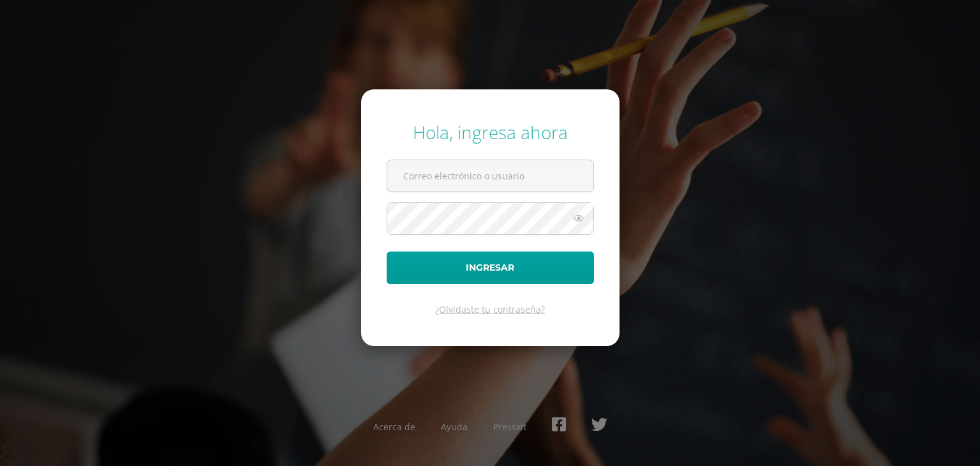  Describe the element at coordinates (490, 132) in the screenshot. I see `div: Hola, ingresa ahora` at that location.